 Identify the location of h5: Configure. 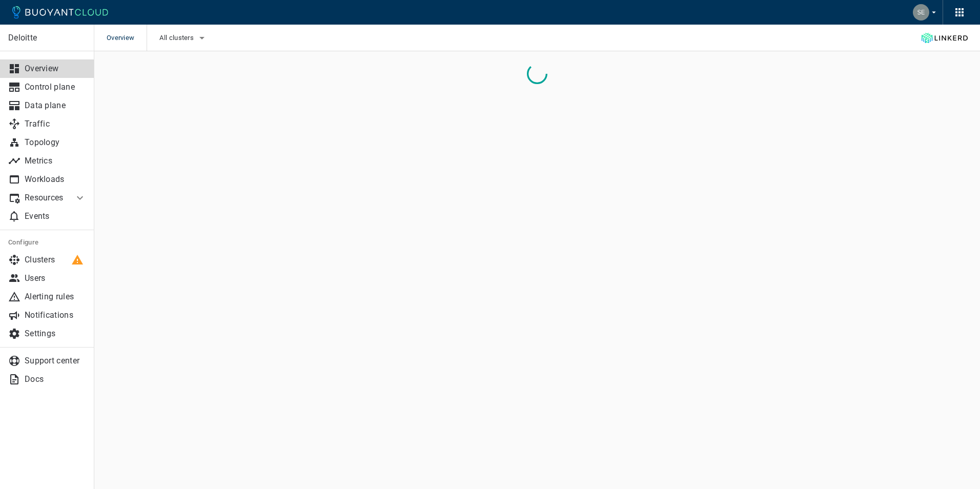
(47, 242).